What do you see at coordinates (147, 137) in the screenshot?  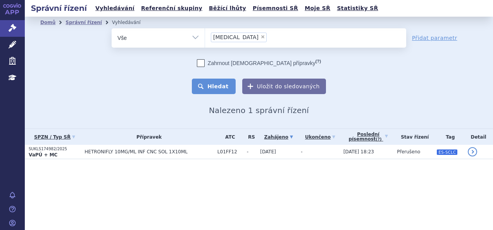 I see `th: Přípravek` at bounding box center [147, 137].